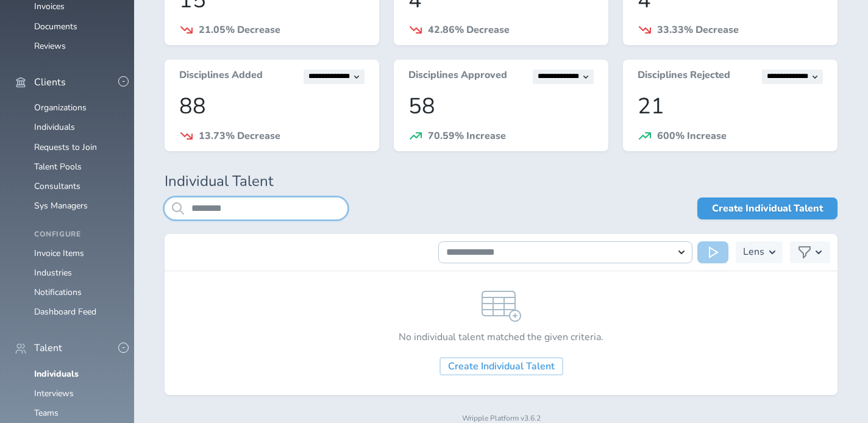 This screenshot has height=423, width=868. What do you see at coordinates (753, 252) in the screenshot?
I see `h3: Lens` at bounding box center [753, 252].